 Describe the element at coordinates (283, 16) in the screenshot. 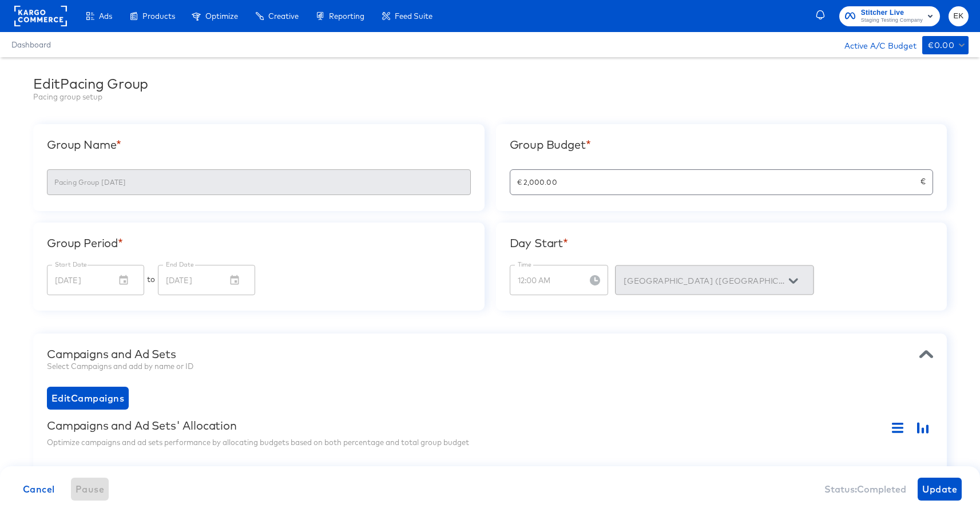

I see `span: Creative` at that location.